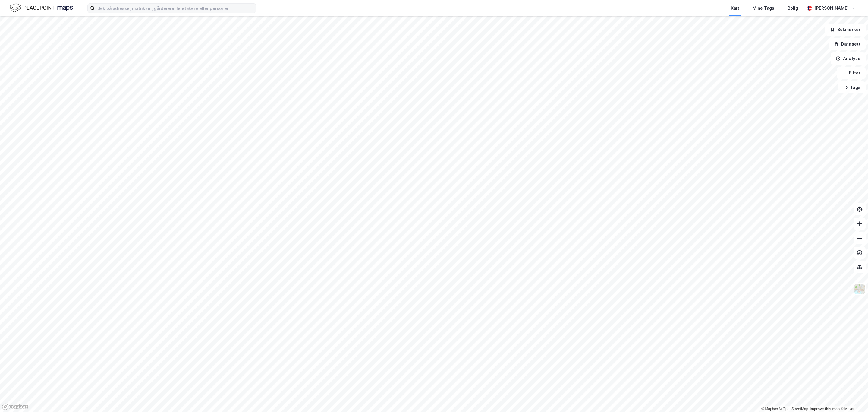  Describe the element at coordinates (736, 8) in the screenshot. I see `div: Kart` at that location.